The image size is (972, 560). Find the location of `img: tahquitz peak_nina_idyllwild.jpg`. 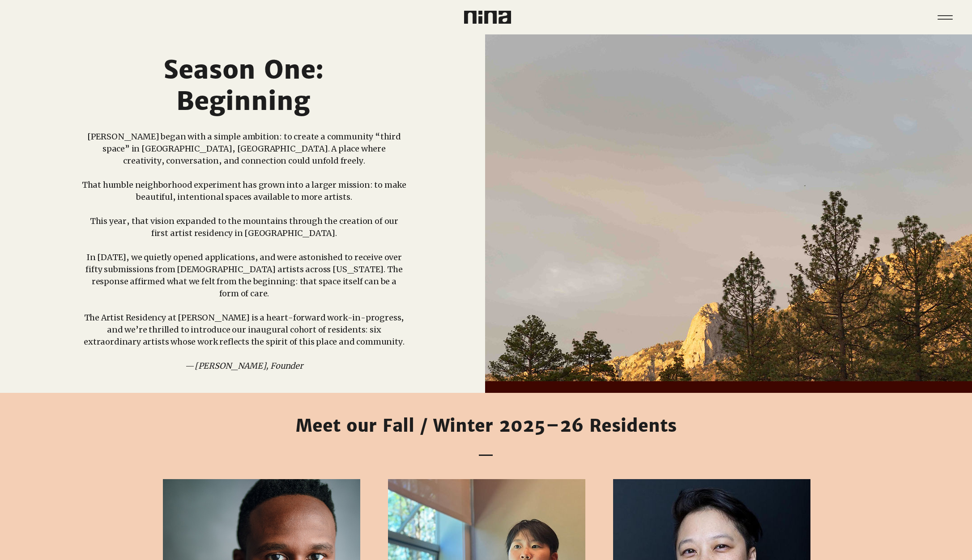

img: tahquitz peak_nina_idyllwild.jpg is located at coordinates (728, 208).